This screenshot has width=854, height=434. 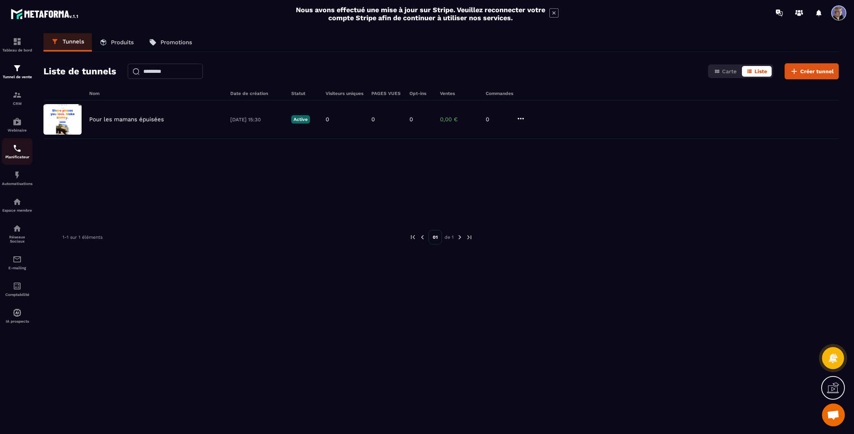 What do you see at coordinates (304, 93) in the screenshot?
I see `h6: Statut` at bounding box center [304, 93].